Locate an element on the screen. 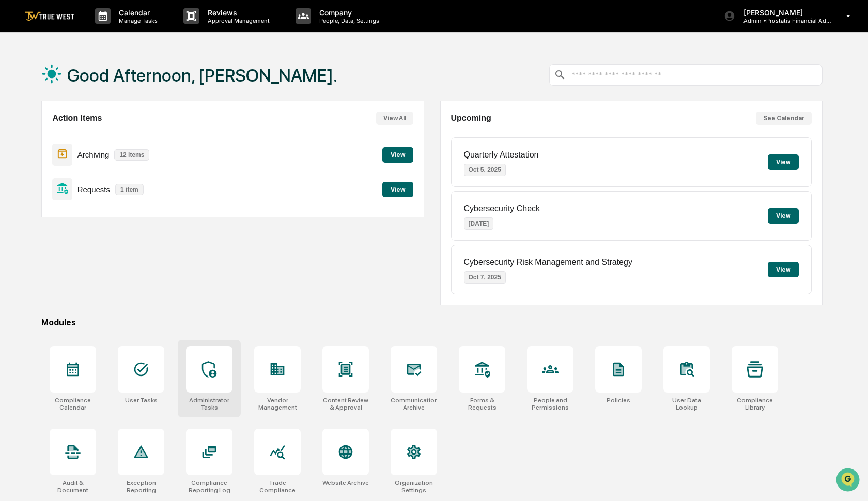 The height and width of the screenshot is (501, 868). div: User Data Lookup is located at coordinates (686, 404).